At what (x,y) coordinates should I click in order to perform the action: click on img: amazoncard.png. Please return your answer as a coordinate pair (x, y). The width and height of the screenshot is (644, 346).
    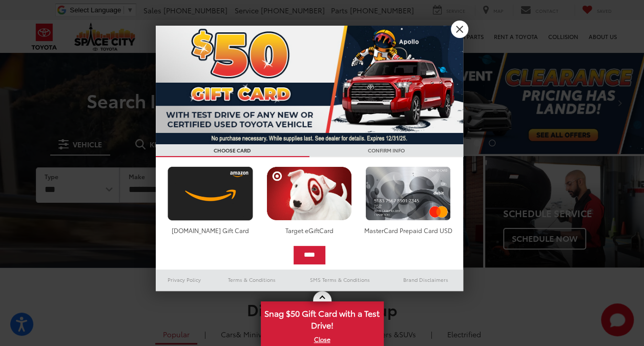
    Looking at the image, I should click on (210, 193).